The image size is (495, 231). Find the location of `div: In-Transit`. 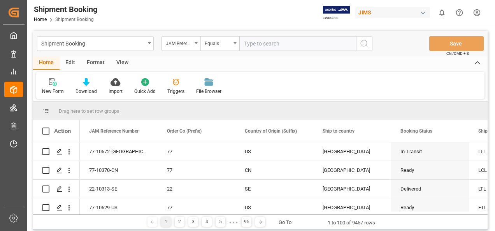

div: In-Transit is located at coordinates (430, 152).